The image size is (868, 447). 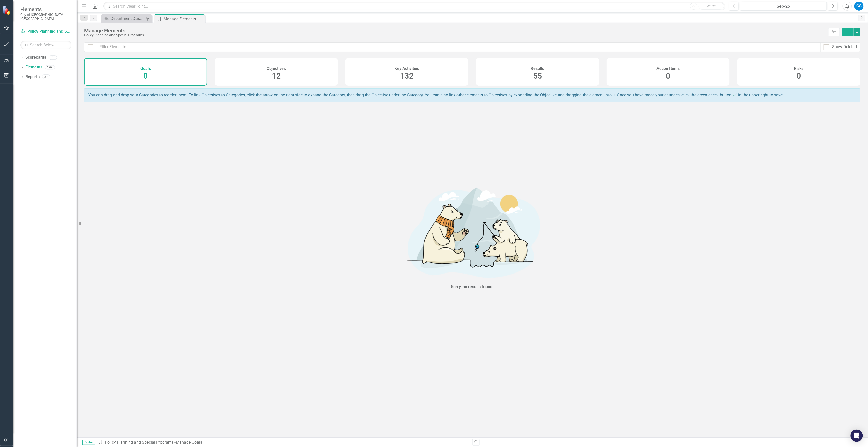 What do you see at coordinates (415, 6) in the screenshot?
I see `input: Search ClearPoint...` at bounding box center [415, 6].